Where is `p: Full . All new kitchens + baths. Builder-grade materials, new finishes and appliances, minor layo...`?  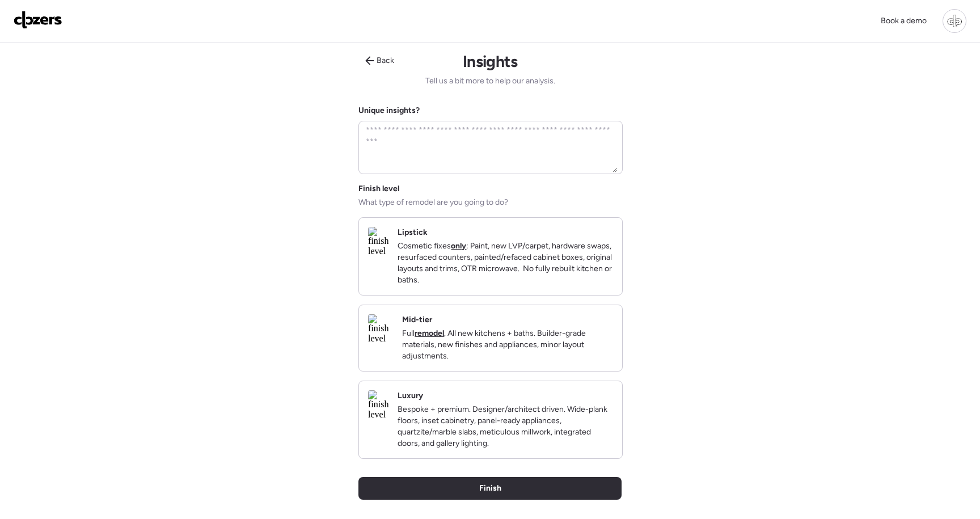 p: Full . All new kitchens + baths. Builder-grade materials, new finishes and appliances, minor layo... is located at coordinates (508, 345).